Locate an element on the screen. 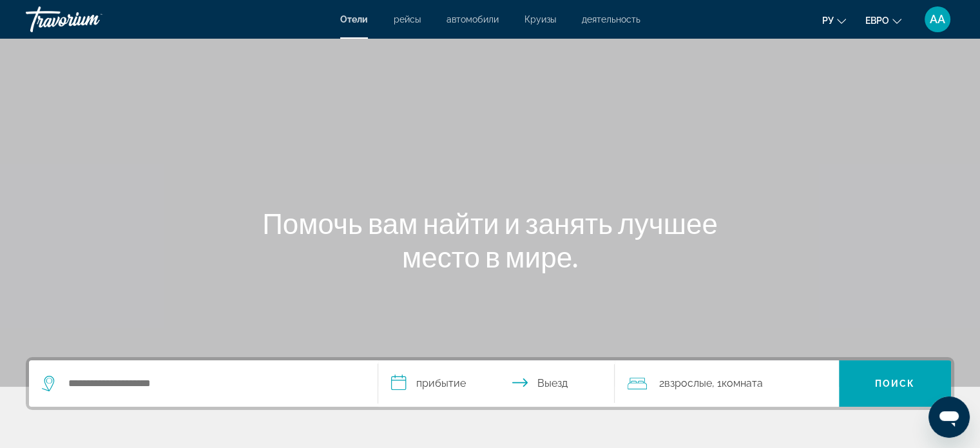 The image size is (980, 448). a: деятельность is located at coordinates (611, 19).